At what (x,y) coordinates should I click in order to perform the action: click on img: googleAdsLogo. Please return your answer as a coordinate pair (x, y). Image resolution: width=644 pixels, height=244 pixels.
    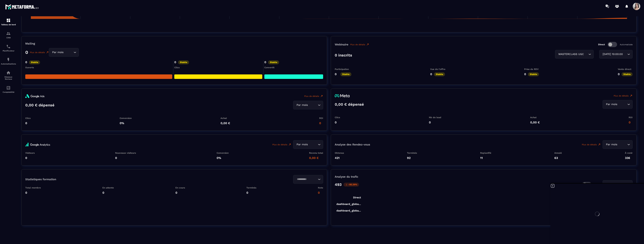
    Looking at the image, I should click on (35, 96).